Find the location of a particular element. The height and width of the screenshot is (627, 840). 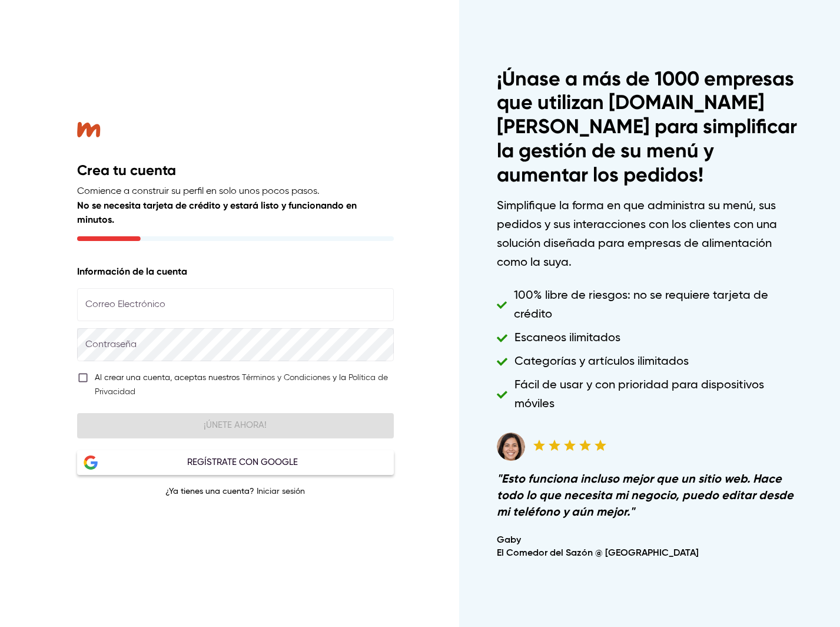

h6: Categorías y artículos ilimitados is located at coordinates (602, 362).